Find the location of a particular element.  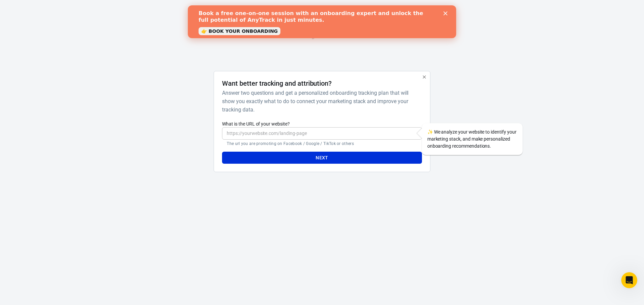

label: What is the URL of your website? is located at coordinates (322, 124).